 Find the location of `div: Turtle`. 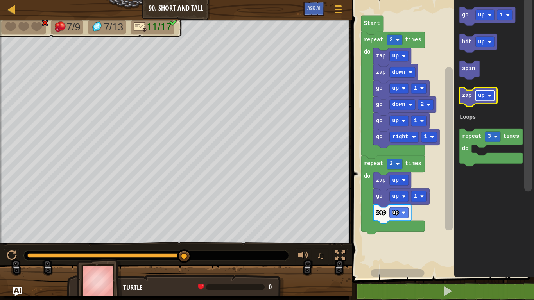

div: Turtle is located at coordinates (200, 288).